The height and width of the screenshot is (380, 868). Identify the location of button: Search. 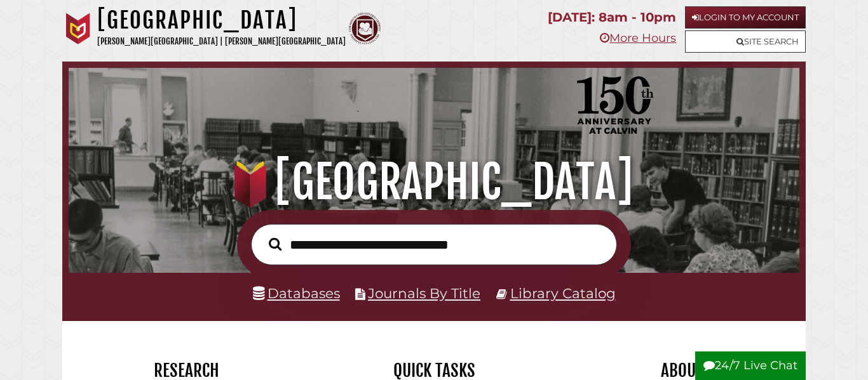
(275, 244).